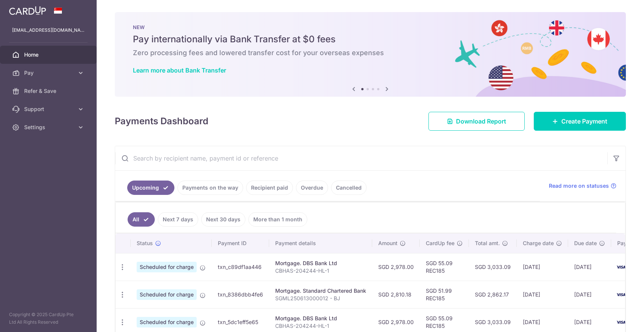  What do you see at coordinates (487, 243) in the screenshot?
I see `span: Total amt.` at bounding box center [487, 243].